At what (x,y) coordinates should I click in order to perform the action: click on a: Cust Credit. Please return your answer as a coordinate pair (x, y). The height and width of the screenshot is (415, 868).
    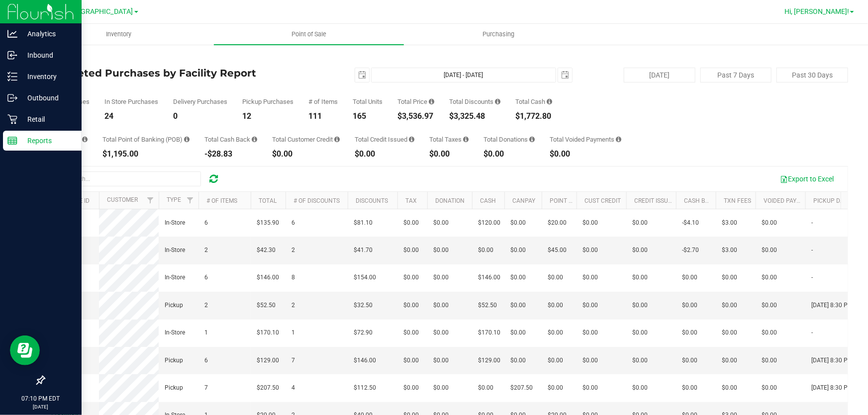
    Looking at the image, I should click on (602, 201).